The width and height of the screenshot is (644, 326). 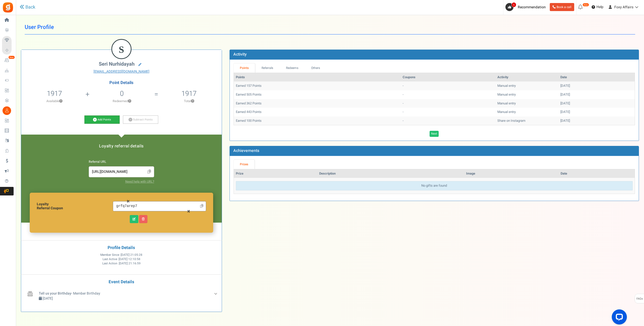 I want to click on h4: Profile Details, so click(x=122, y=248).